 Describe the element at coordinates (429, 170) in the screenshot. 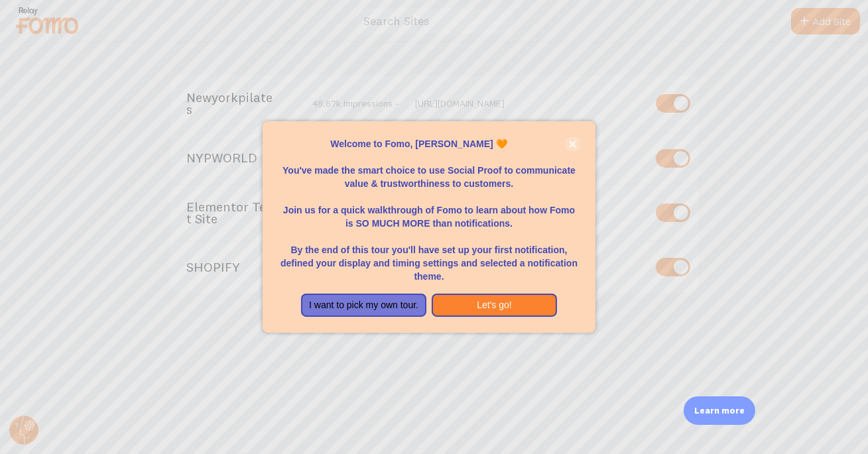

I see `p: You've made the smart choice to use Social Proof to communicate value & trustworthiness to custom...` at that location.